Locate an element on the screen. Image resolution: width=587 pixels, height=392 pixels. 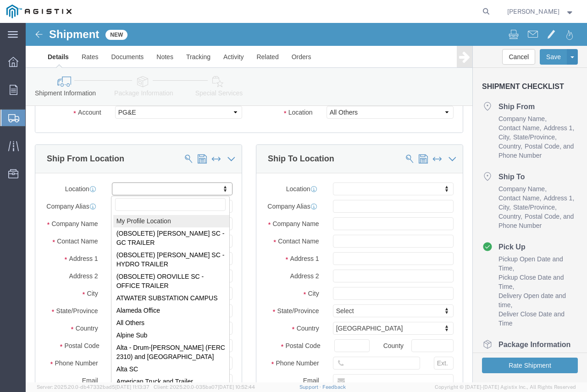
span: Client: 2025.20.0-035ba07 is located at coordinates (204, 387).